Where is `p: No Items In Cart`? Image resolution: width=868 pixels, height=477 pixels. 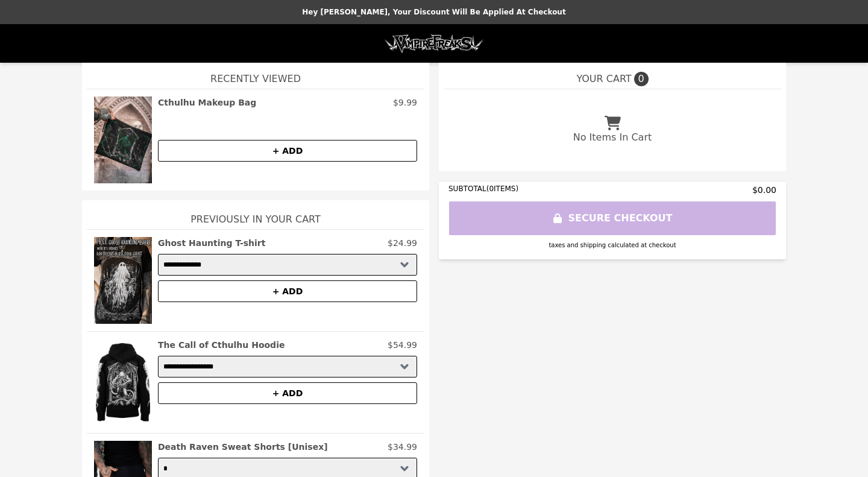 p: No Items In Cart is located at coordinates (612, 137).